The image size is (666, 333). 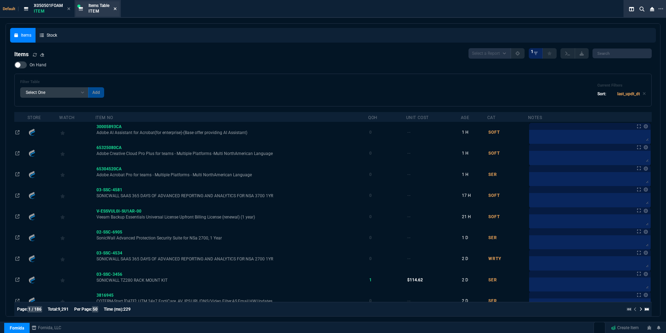 What do you see at coordinates (23, 35) in the screenshot?
I see `a: Items` at bounding box center [23, 35].